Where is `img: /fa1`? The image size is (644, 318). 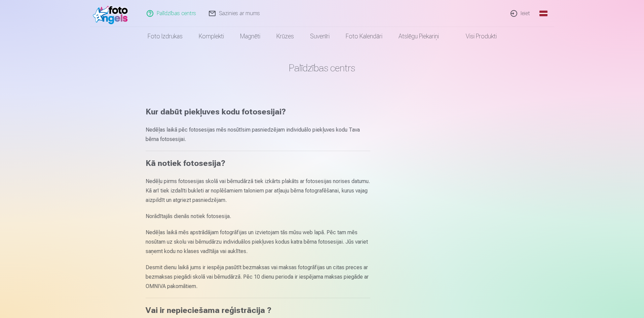 img: /fa1 is located at coordinates (112, 14).